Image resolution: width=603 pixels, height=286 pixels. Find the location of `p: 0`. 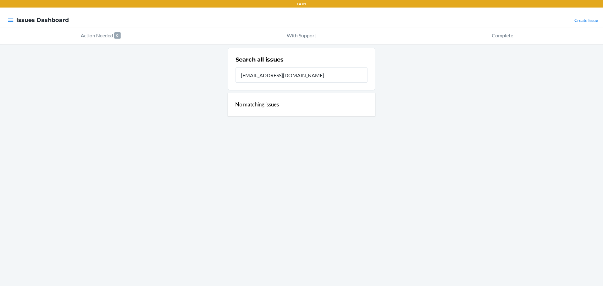

p: 0 is located at coordinates (117, 35).